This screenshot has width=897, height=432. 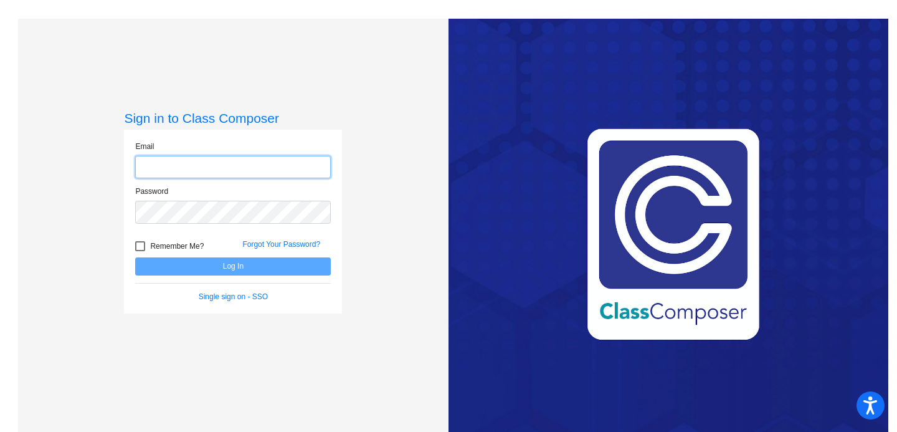 What do you see at coordinates (281, 244) in the screenshot?
I see `a: Forgot Your Password?` at bounding box center [281, 244].